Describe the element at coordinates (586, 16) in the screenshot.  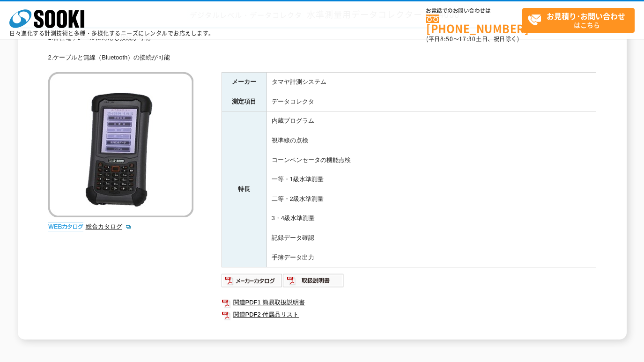
I see `strong: お見積り･お問い合わせ` at that location.